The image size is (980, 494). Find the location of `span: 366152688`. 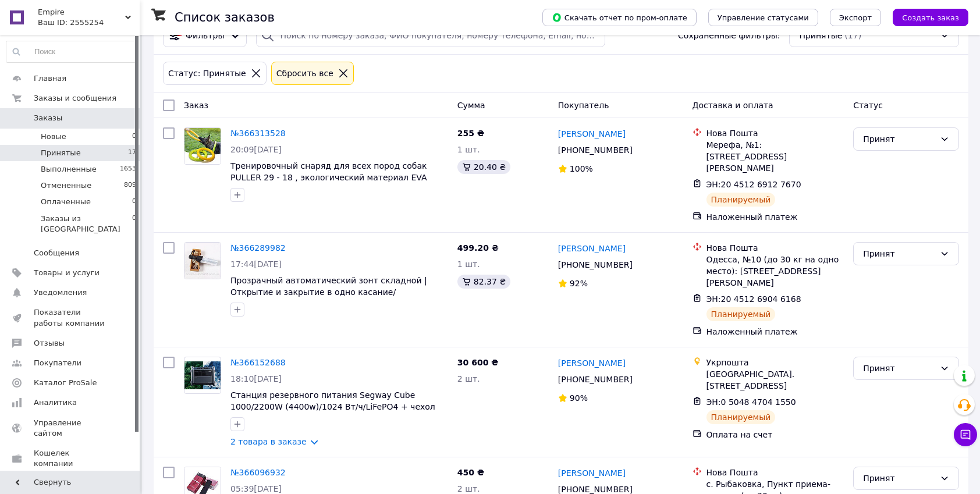

span: 366152688 is located at coordinates (263, 363).